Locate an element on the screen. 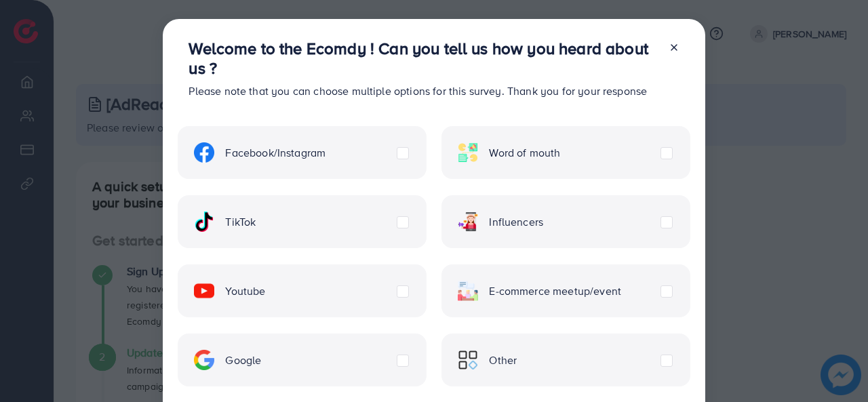 This screenshot has width=868, height=402. span: Youtube is located at coordinates (245, 291).